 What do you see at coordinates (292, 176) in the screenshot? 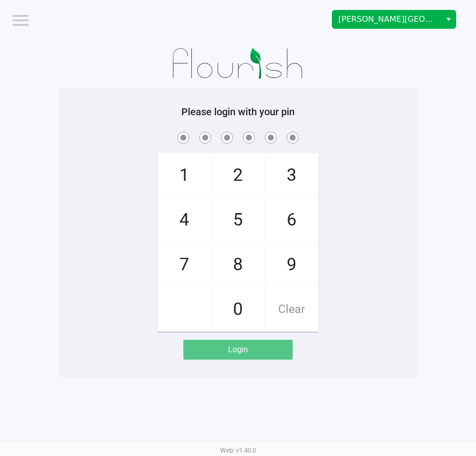
I see `span: 3` at bounding box center [292, 176].